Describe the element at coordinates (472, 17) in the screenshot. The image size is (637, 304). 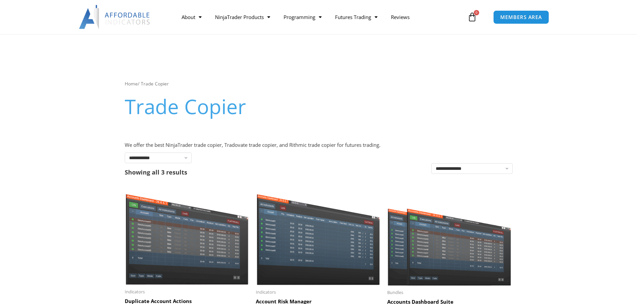
I see `a: 0` at that location.